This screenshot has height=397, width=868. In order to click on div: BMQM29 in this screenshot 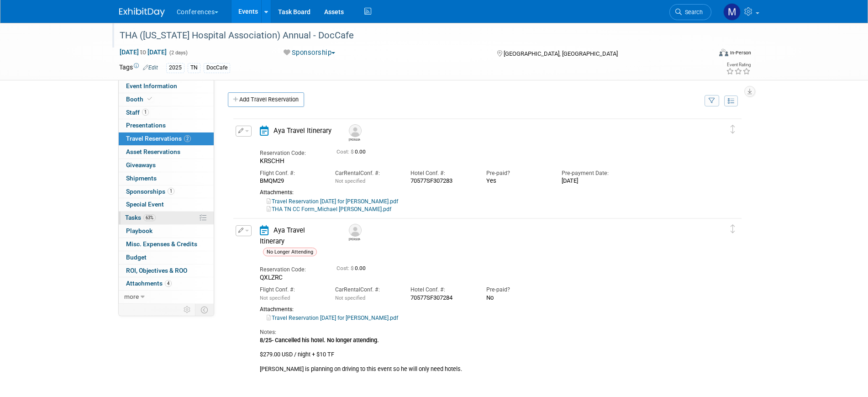, I will do `click(291, 181)`.